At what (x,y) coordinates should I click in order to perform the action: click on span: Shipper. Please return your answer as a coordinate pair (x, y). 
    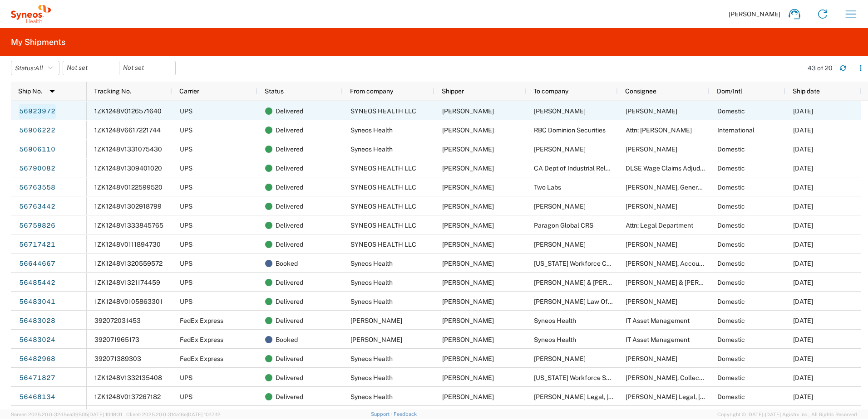
    Looking at the image, I should click on (453, 91).